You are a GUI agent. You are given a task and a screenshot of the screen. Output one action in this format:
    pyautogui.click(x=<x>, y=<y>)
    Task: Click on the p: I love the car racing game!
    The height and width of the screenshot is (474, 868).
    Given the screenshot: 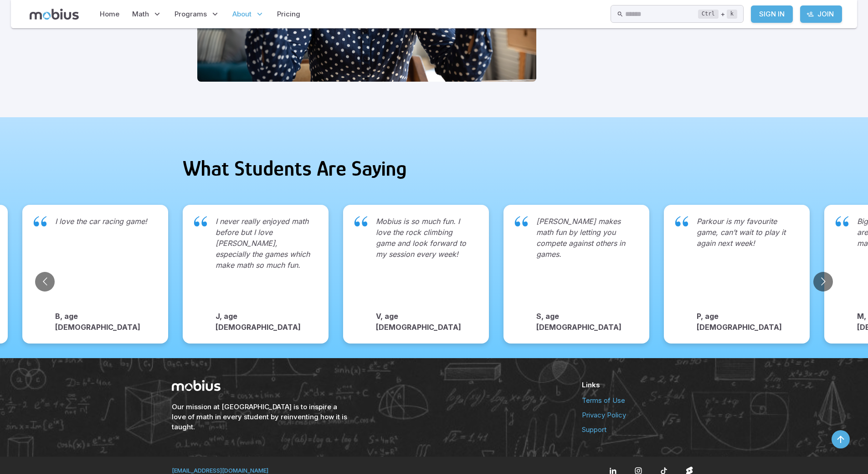 What is the action you would take?
    pyautogui.click(x=103, y=260)
    